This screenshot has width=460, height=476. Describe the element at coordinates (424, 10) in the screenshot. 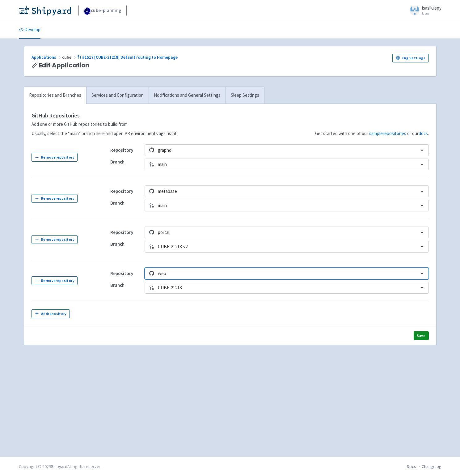

I see `a: isasiluispy User` at that location.